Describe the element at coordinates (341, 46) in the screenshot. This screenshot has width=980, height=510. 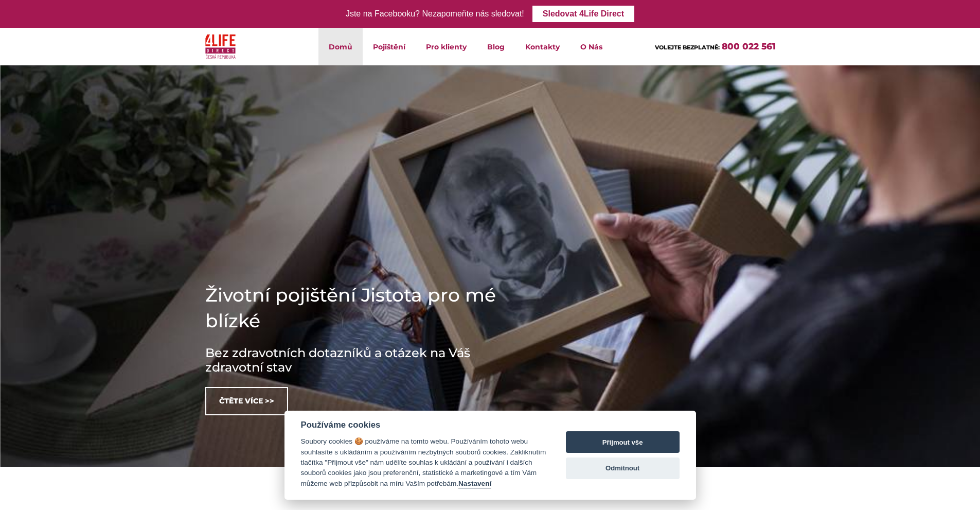
I see `a: Domů` at that location.